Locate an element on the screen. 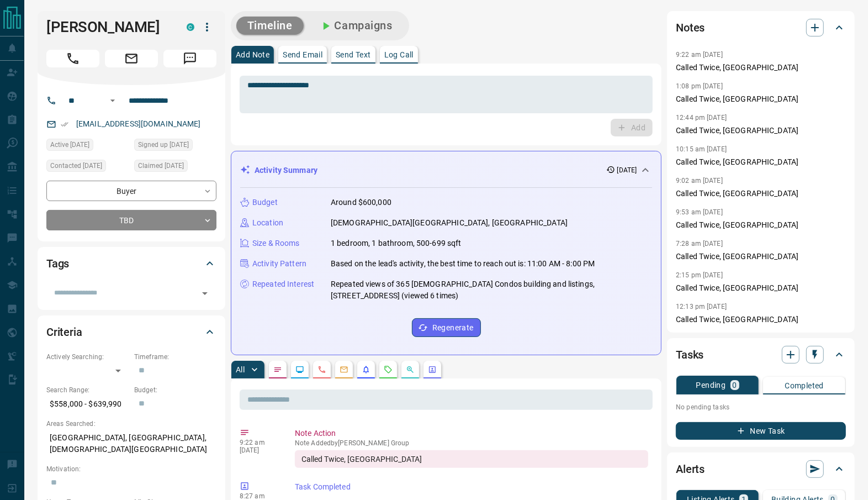 The width and height of the screenshot is (868, 500). p: 8:27 am is located at coordinates (258, 495).